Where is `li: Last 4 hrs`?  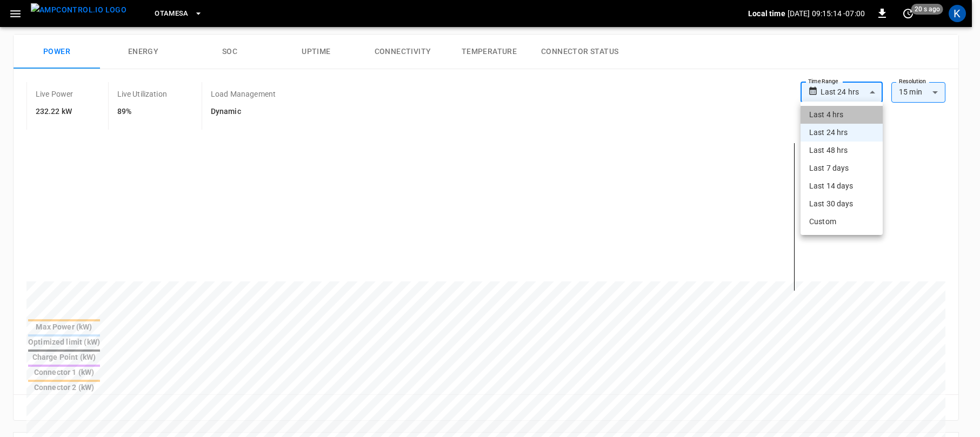
li: Last 4 hrs is located at coordinates (842, 114).